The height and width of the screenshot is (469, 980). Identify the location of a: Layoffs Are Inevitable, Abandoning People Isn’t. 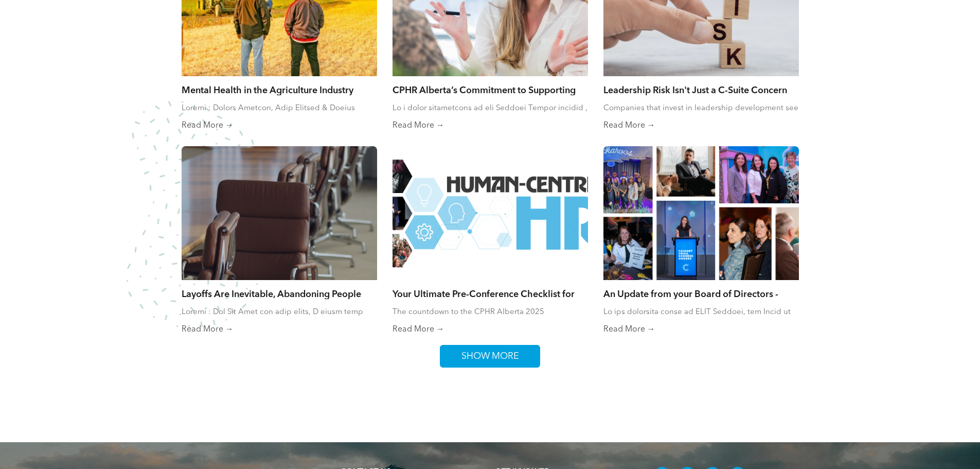
(279, 294).